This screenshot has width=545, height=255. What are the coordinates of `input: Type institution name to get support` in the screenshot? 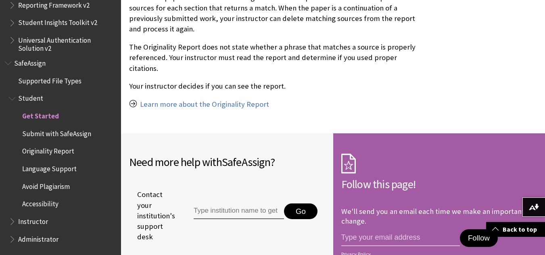 It's located at (239, 212).